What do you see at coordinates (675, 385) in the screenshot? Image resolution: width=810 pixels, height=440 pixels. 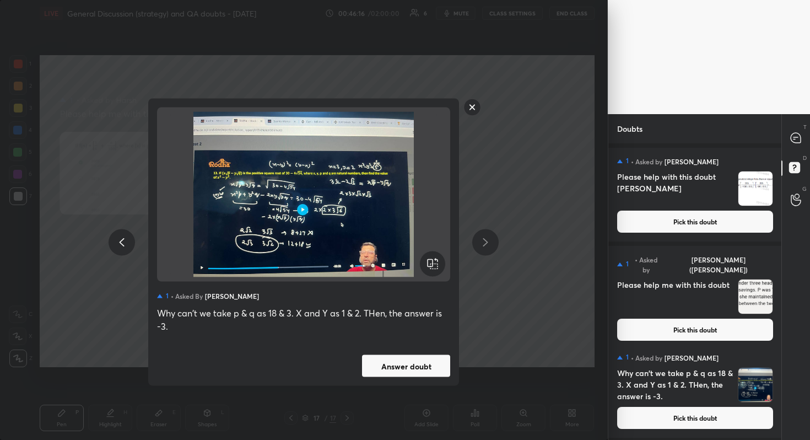 I see `h4: Why can't we take p & q as 18 & 3. X and Y as 1 & 2. THen, the answer is -3.` at bounding box center [675, 385].